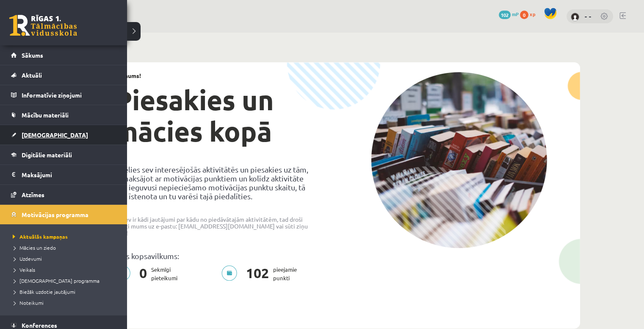  What do you see at coordinates (65, 248) in the screenshot?
I see `a: Mācies un ziedo` at bounding box center [65, 248].